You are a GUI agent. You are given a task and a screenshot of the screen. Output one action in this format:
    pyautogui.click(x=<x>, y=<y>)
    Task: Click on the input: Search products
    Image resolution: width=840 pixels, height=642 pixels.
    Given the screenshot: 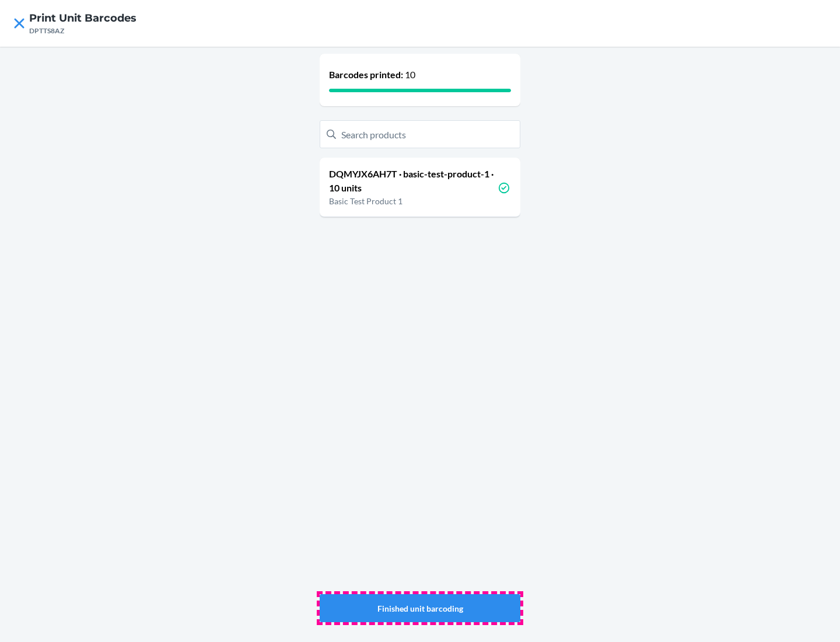 What is the action you would take?
    pyautogui.click(x=420, y=135)
    